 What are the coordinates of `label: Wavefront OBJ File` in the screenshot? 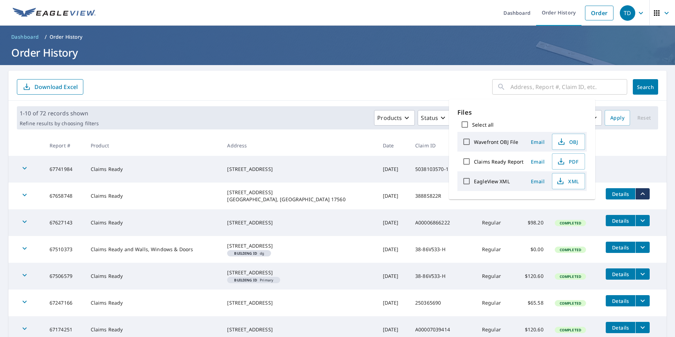 It's located at (496, 142).